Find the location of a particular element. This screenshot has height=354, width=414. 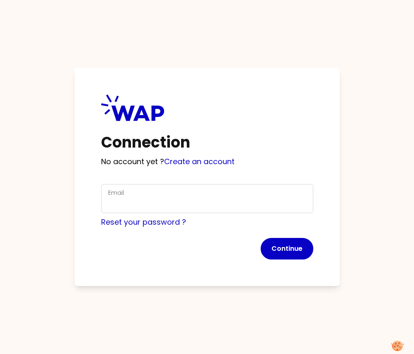

a: Create an account is located at coordinates (199, 161).